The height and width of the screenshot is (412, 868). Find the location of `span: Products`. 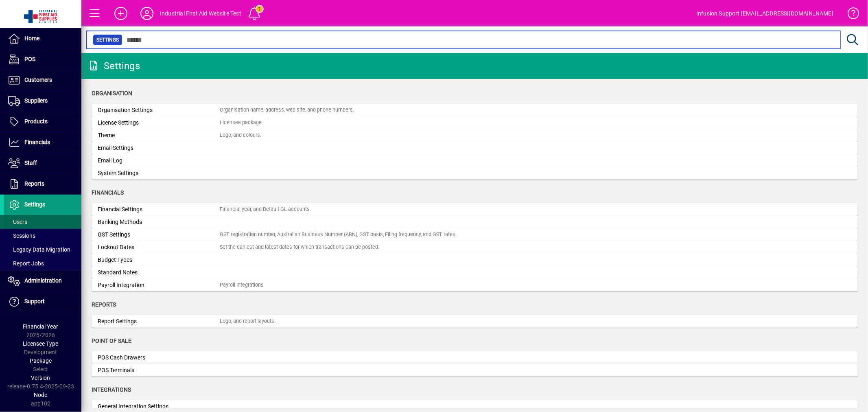

span: Products is located at coordinates (36, 121).